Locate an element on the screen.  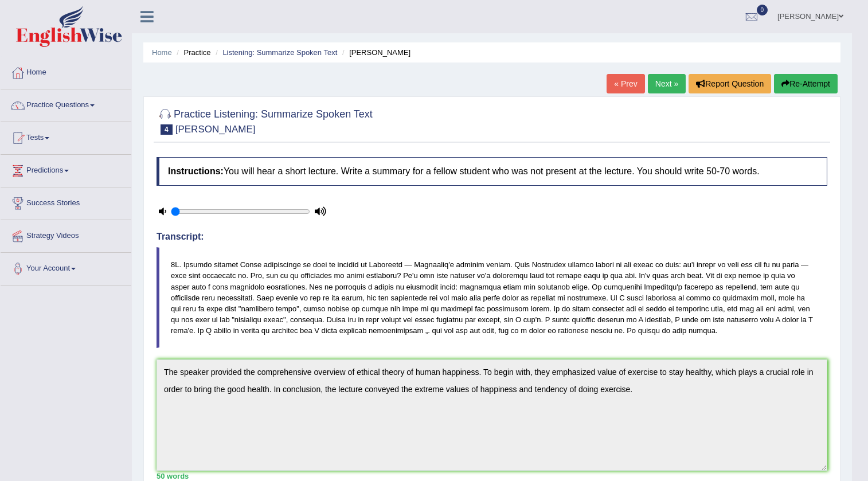
blockquote: 8L. Ipsumdo sitamet Conse adipiscinge se doei te incidid ut Laboreetd — Magnaaliq'e adminim venia... is located at coordinates (492, 298).